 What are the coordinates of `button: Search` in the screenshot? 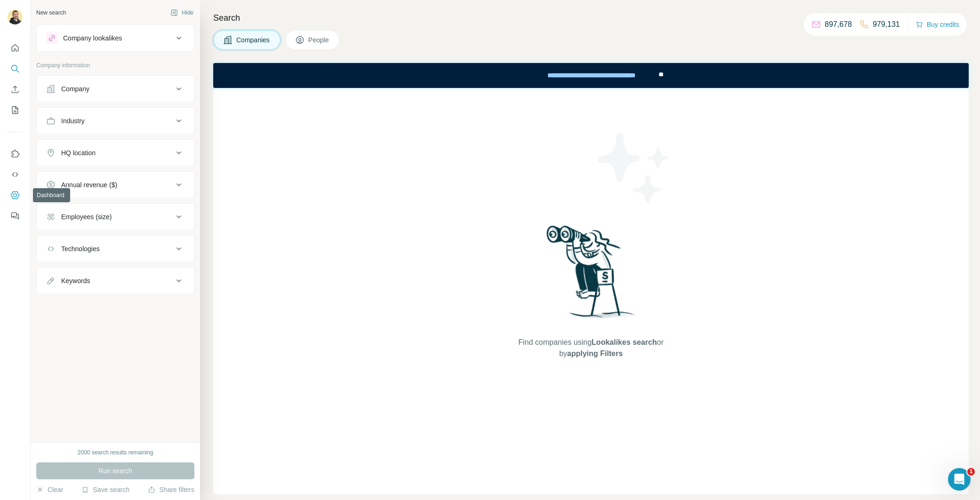 It's located at (15, 69).